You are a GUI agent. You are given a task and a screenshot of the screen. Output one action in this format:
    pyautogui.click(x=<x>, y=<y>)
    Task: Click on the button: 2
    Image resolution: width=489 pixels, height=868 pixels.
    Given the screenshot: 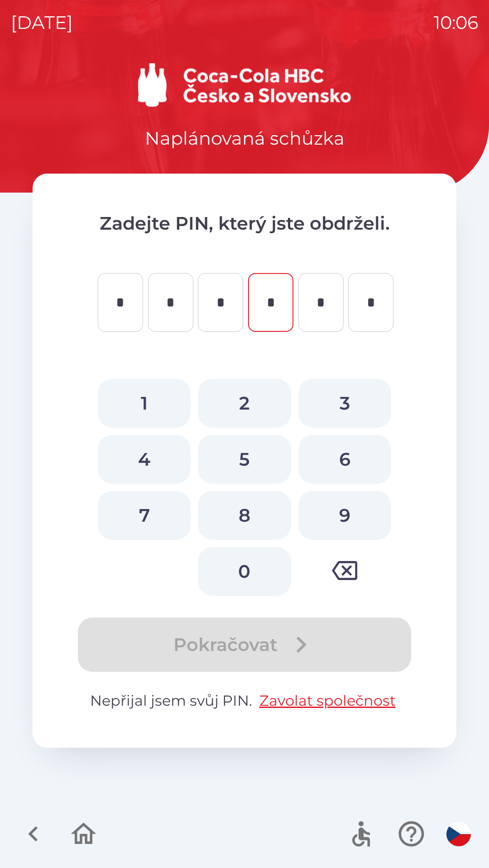 What is the action you would take?
    pyautogui.click(x=244, y=403)
    